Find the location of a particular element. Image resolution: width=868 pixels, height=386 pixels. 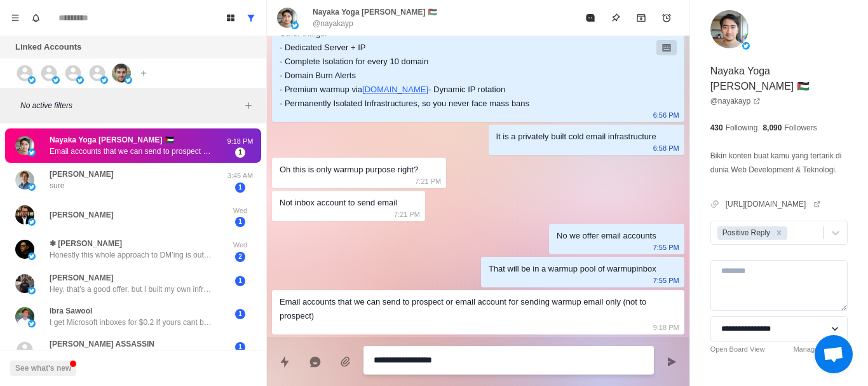

p: Followers is located at coordinates (800, 128).